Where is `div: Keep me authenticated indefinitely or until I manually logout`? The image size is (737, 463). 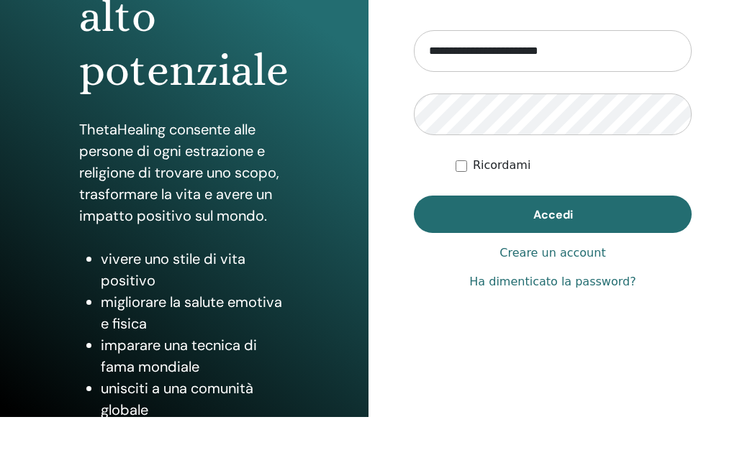 div: Keep me authenticated indefinitely or until I manually logout is located at coordinates (573, 165).